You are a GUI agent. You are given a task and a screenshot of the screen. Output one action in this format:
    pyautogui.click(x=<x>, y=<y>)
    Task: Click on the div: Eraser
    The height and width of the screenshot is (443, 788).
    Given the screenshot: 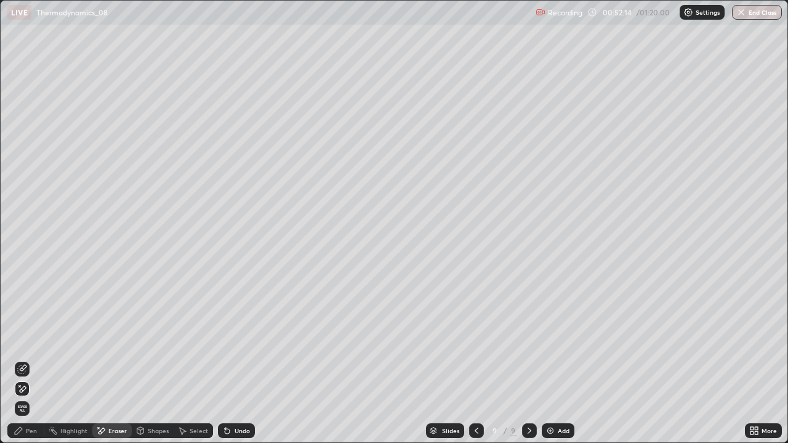 What is the action you would take?
    pyautogui.click(x=118, y=431)
    